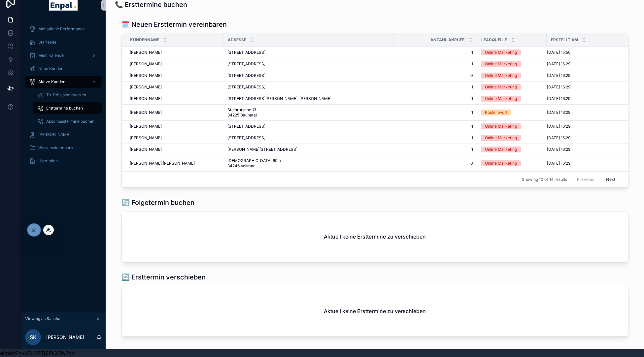 Image resolution: width=644 pixels, height=357 pixels. I want to click on h1: 🔄️ Ersttermin verschieben, so click(163, 277).